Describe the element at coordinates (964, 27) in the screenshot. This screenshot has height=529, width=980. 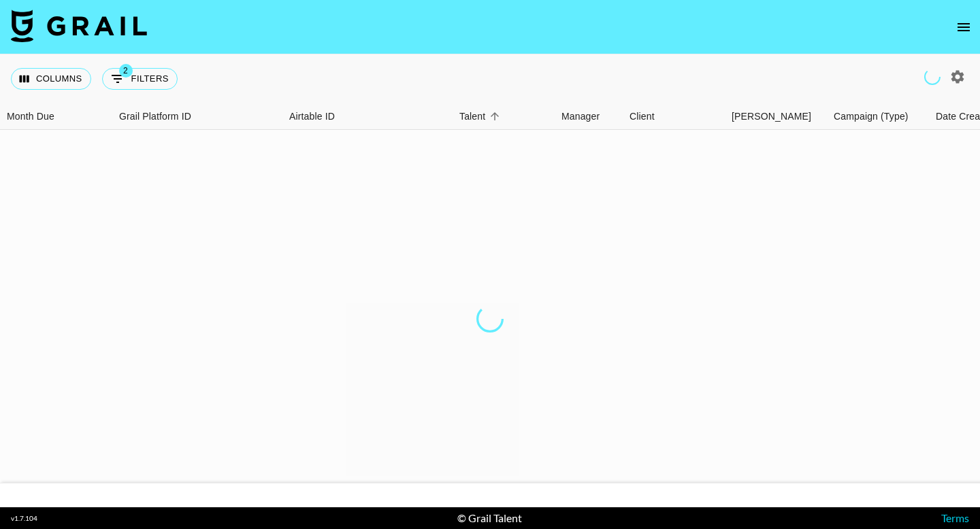
I see `button: open drawer` at that location.